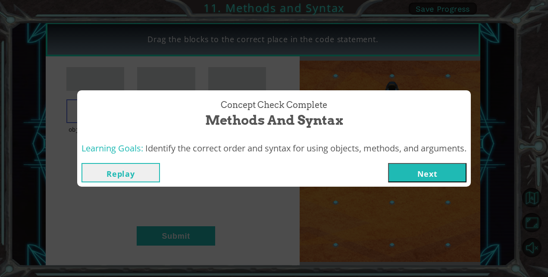 Image resolution: width=548 pixels, height=277 pixels. Describe the element at coordinates (121, 173) in the screenshot. I see `button: Replay` at that location.